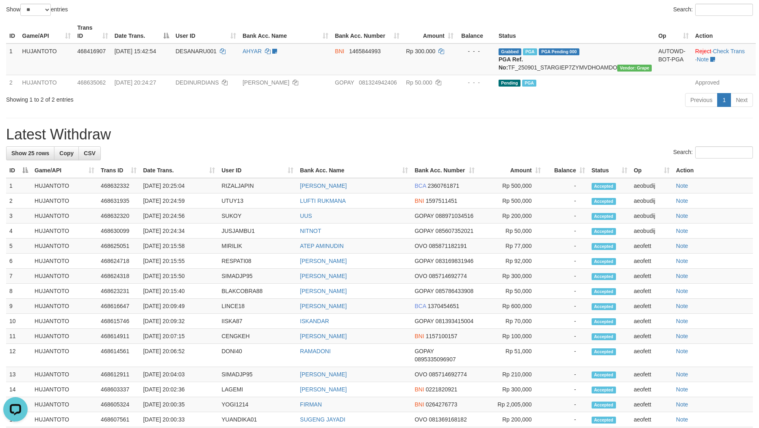 The width and height of the screenshot is (759, 428). I want to click on th: Status: activate to sort column ascending, so click(609, 170).